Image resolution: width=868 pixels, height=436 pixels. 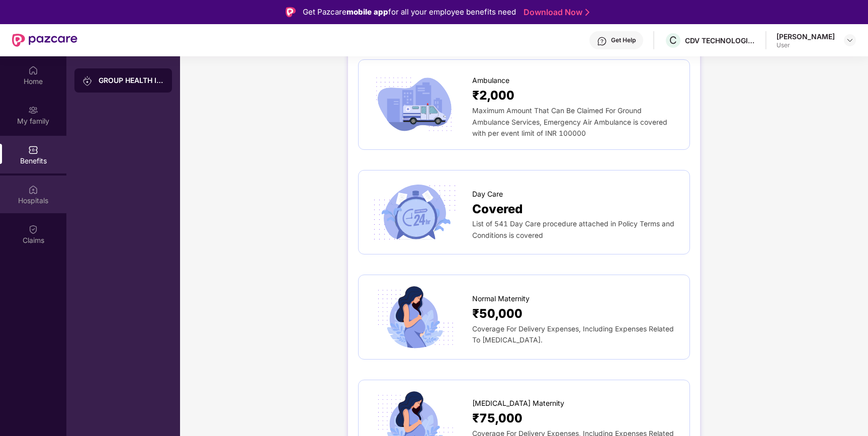 What do you see at coordinates (33, 229) in the screenshot?
I see `img: svg+xml;base64,PHN2ZyBpZD0iQ2xhaW0iIHhtbG5zPSJodHRwOi8vd3d3LnczLm9yZy8yMDAwL3N2ZyIgd2lkdGg9IjIwIi...` at bounding box center [33, 229].